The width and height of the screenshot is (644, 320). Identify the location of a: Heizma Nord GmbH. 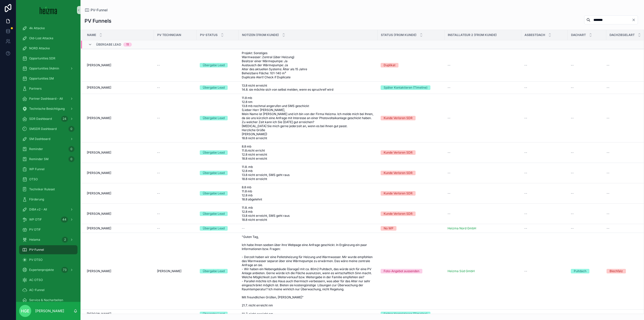
(462, 229).